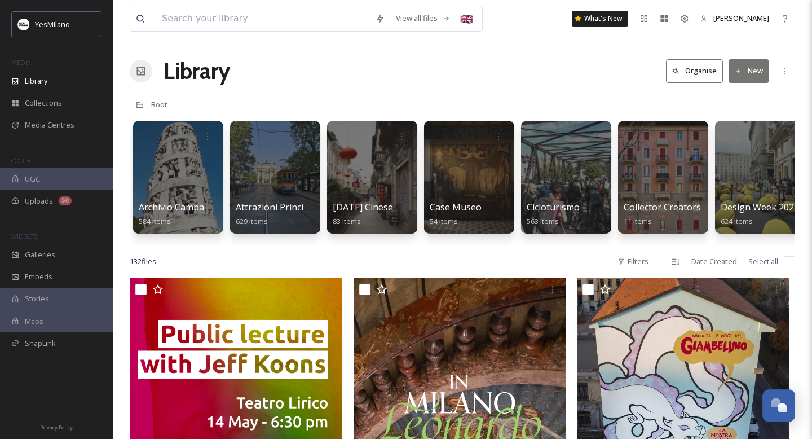  What do you see at coordinates (159, 104) in the screenshot?
I see `a: Root` at bounding box center [159, 104].